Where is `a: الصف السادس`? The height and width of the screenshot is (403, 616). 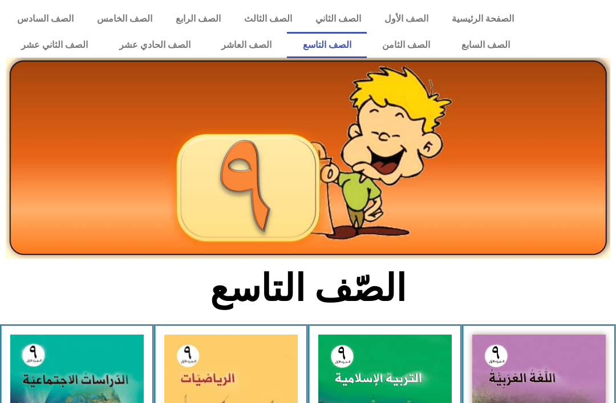 a: الصف السادس is located at coordinates (46, 19).